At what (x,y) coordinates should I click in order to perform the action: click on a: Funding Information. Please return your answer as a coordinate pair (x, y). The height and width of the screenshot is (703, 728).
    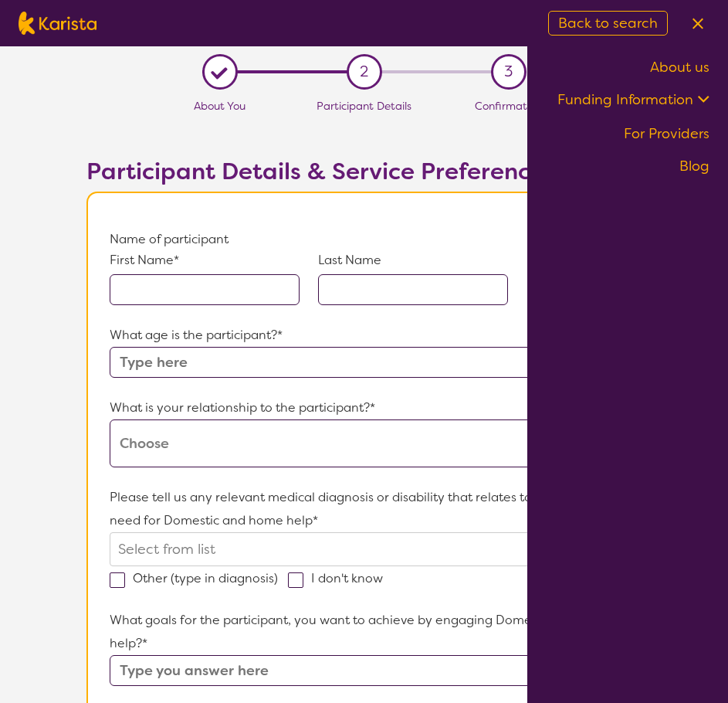
    Looking at the image, I should click on (633, 100).